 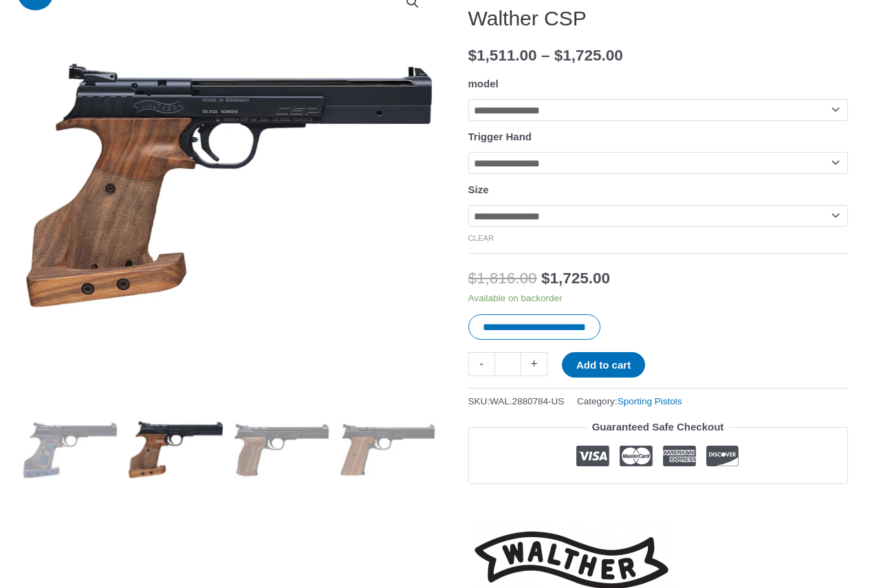 What do you see at coordinates (387, 449) in the screenshot?
I see `img: Walther CSP - Image 4` at bounding box center [387, 449].